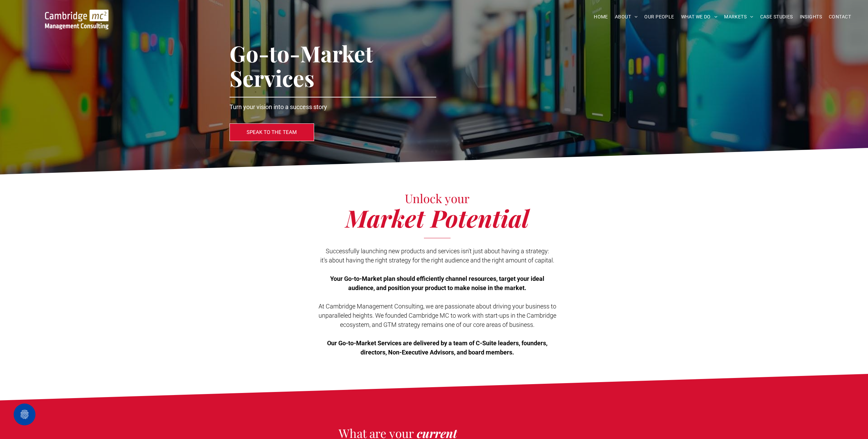 This screenshot has height=439, width=868. What do you see at coordinates (777, 17) in the screenshot?
I see `a: CASE STUDIES` at bounding box center [777, 17].